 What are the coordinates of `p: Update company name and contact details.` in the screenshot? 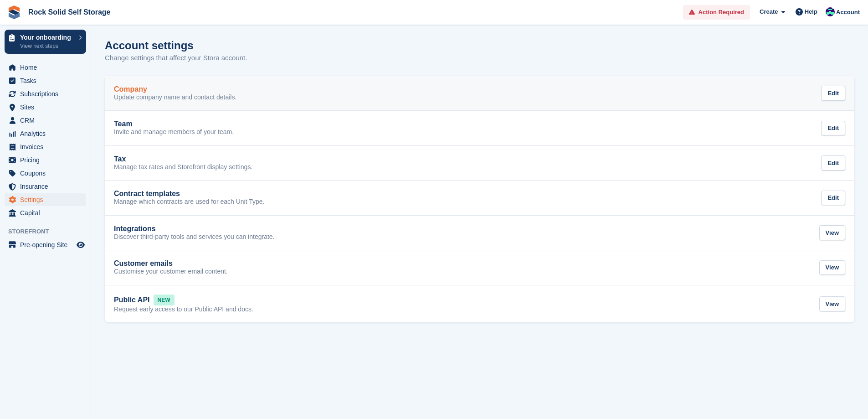 It's located at (175, 98).